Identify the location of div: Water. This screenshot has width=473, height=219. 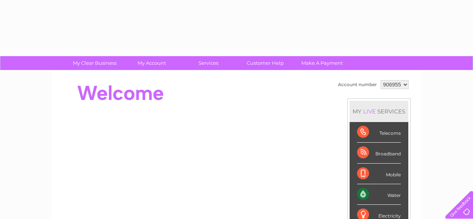
(379, 194).